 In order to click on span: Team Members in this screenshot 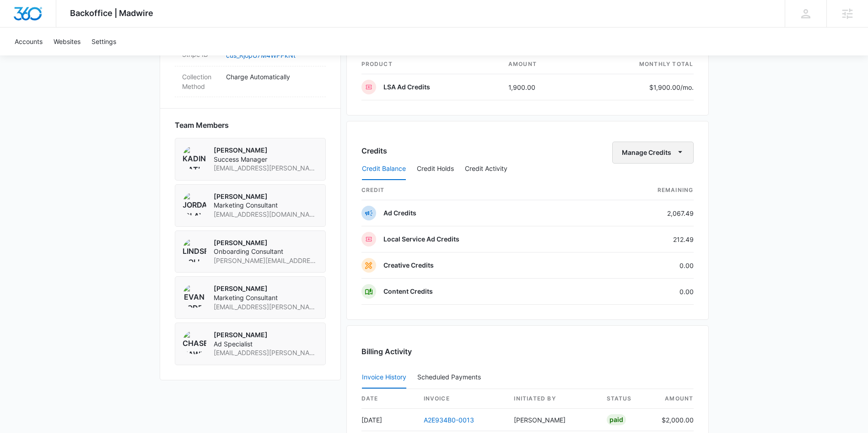, I will do `click(202, 125)`.